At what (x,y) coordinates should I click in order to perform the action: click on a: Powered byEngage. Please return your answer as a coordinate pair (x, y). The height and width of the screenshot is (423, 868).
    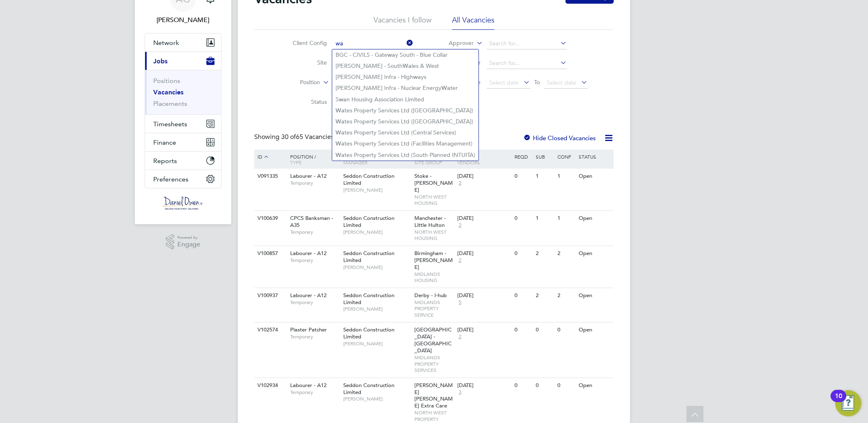
    Looking at the image, I should click on (183, 242).